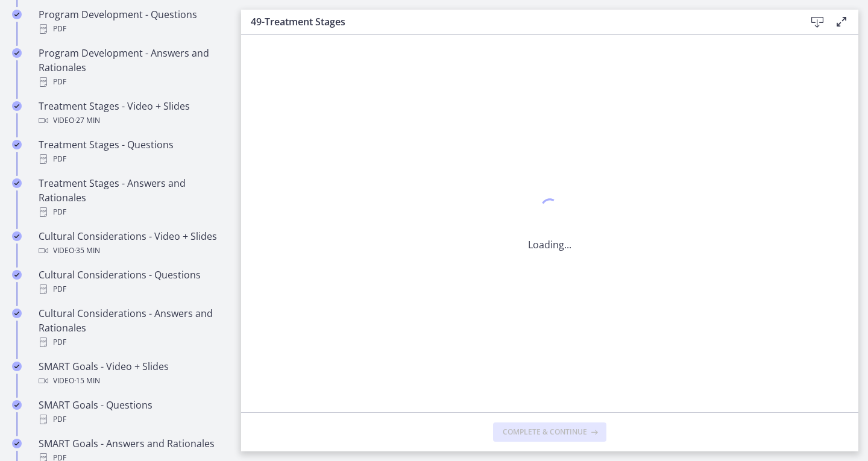 Image resolution: width=868 pixels, height=461 pixels. What do you see at coordinates (87, 251) in the screenshot?
I see `span: · 35 min` at bounding box center [87, 251].